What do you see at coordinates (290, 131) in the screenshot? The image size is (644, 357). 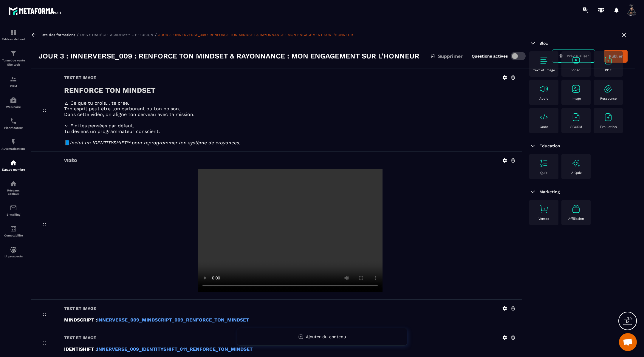 I see `p: Tu deviens un programmateur conscient.` at bounding box center [290, 131].